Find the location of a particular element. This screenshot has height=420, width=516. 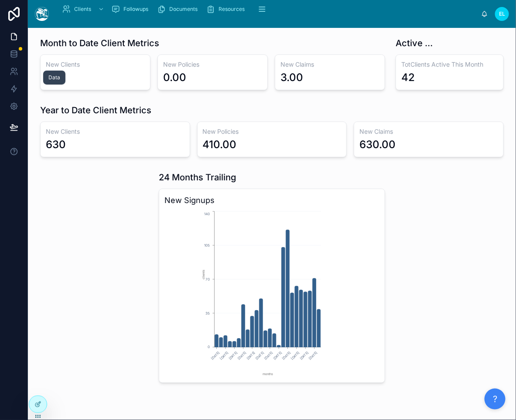

span: EL is located at coordinates (502, 14).